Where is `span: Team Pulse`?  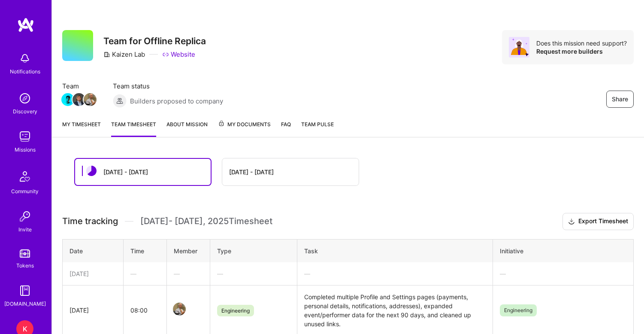
span: Team Pulse is located at coordinates (317, 124).